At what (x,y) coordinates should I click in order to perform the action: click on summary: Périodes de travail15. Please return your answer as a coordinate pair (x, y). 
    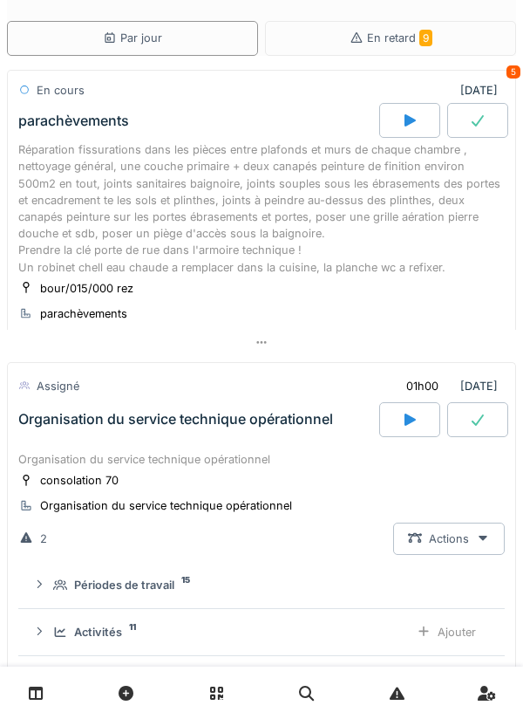
    Looking at the image, I should click on (262, 584).